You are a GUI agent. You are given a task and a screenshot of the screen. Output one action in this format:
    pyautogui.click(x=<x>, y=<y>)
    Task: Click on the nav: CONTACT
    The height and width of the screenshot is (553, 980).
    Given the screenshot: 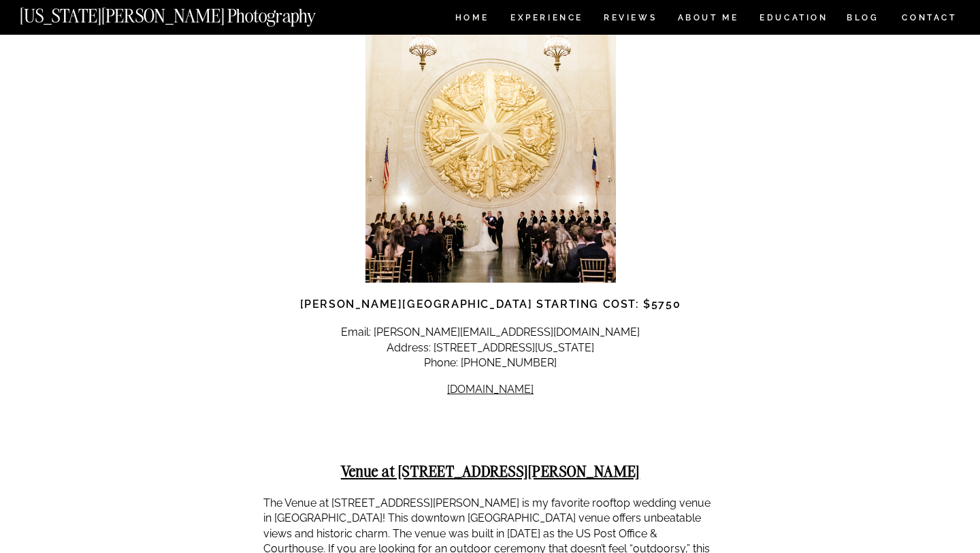 What is the action you would take?
    pyautogui.click(x=929, y=18)
    